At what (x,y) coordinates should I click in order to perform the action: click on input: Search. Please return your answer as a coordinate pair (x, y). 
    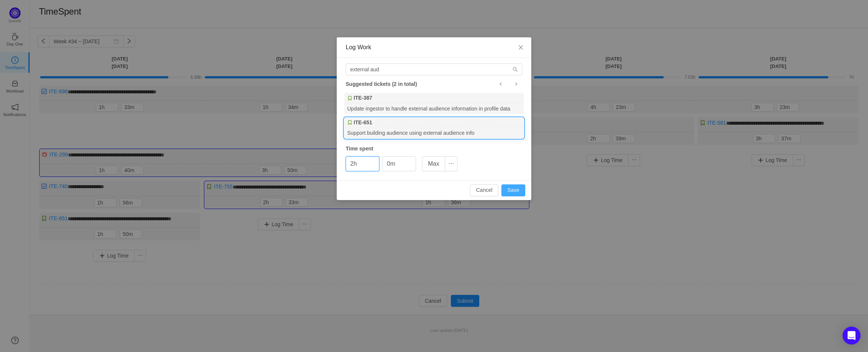
    Looking at the image, I should click on (434, 69).